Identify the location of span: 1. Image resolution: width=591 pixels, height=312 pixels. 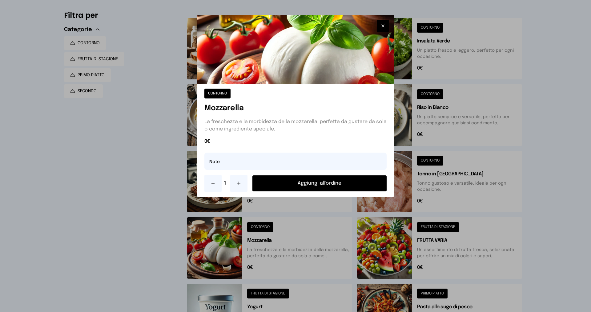
(226, 184).